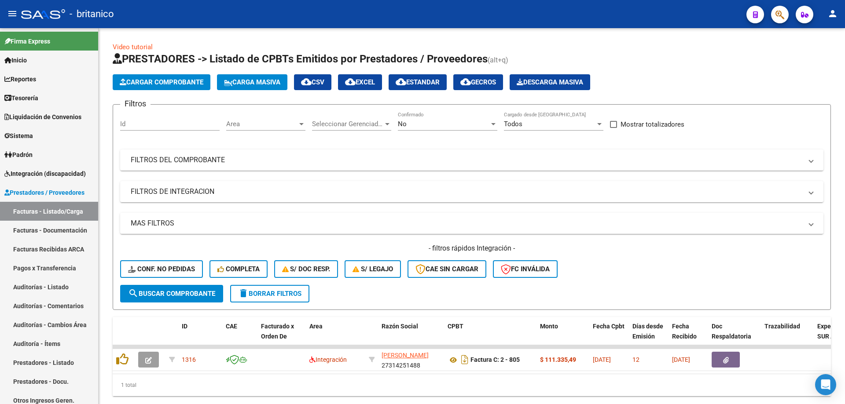 This screenshot has width=845, height=404. Describe the element at coordinates (472, 160) in the screenshot. I see `mat-expansion-panel-header: FILTROS DEL COMPROBANTE` at that location.